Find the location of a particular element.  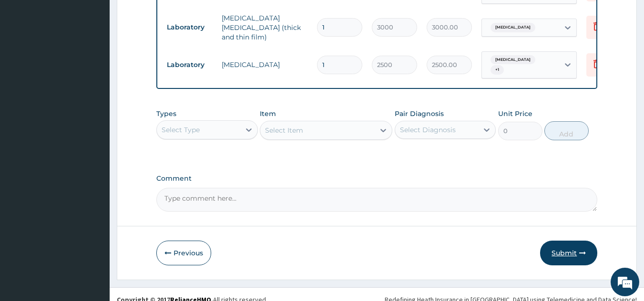

label: Item is located at coordinates (268, 114).